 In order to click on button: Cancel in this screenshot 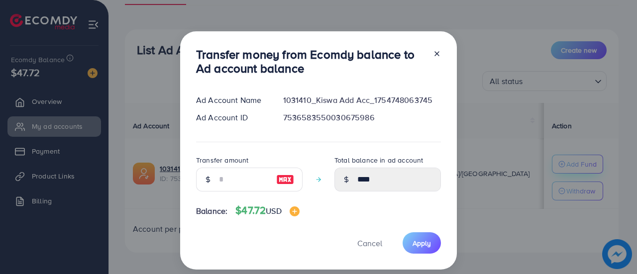, I will do `click(370, 243)`.